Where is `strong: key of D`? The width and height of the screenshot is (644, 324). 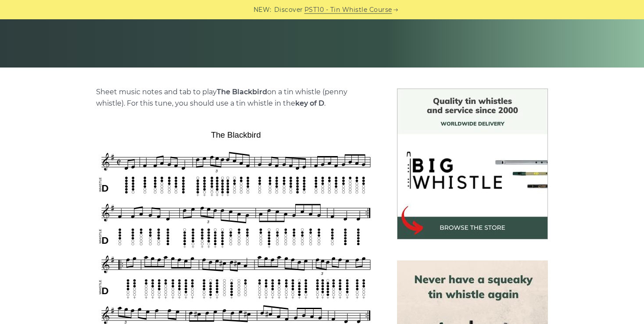
strong: key of D is located at coordinates (310, 103).